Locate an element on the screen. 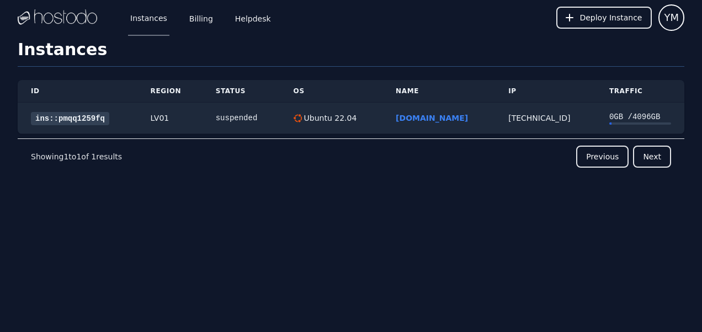 The height and width of the screenshot is (332, 702). img: Logo is located at coordinates (57, 18).